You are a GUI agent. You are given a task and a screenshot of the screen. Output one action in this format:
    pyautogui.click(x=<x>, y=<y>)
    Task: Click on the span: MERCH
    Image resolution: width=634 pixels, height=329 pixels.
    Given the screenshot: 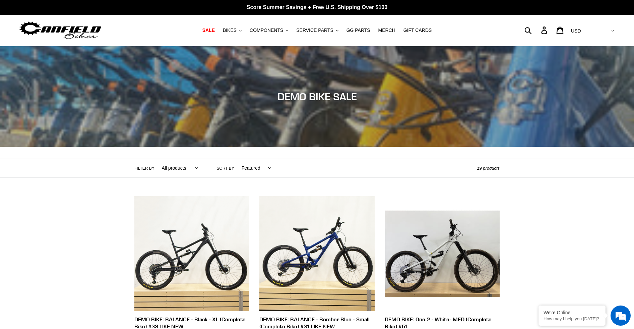 What is the action you would take?
    pyautogui.click(x=387, y=30)
    